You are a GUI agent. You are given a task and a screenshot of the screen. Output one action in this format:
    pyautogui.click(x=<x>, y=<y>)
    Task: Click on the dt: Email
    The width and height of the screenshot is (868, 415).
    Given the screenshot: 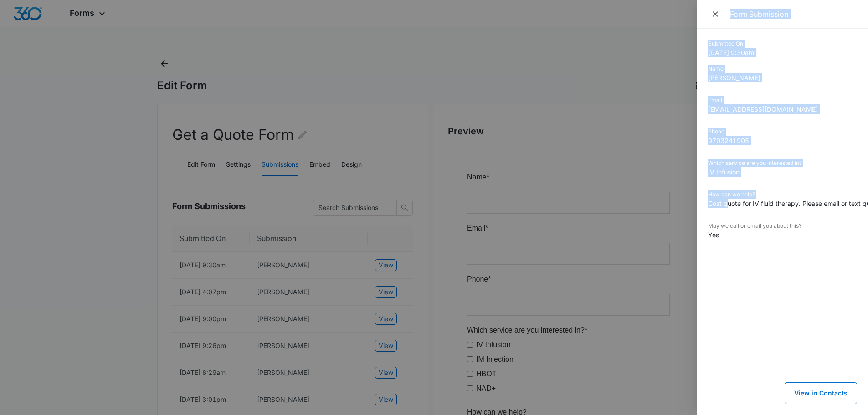 What is the action you would take?
    pyautogui.click(x=782, y=100)
    